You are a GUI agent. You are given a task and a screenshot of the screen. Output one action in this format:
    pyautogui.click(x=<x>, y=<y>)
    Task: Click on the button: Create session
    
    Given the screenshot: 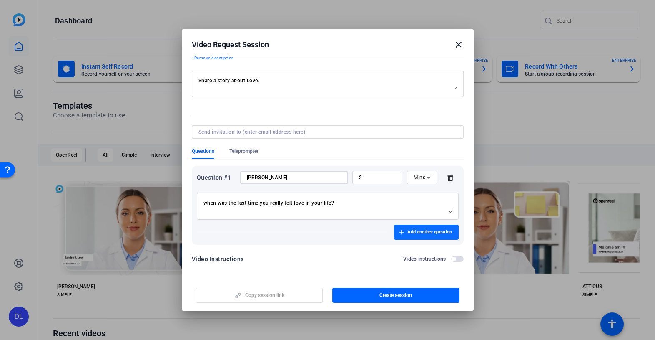 What is the action you would take?
    pyautogui.click(x=396, y=295)
    